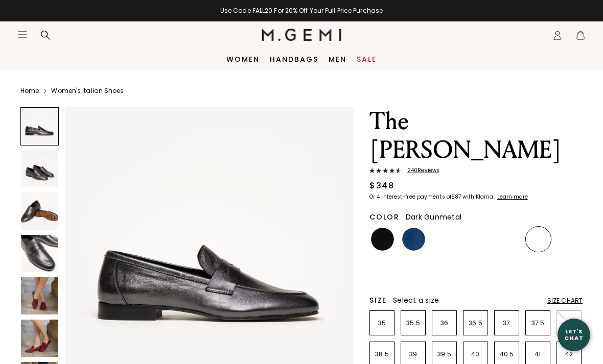 This screenshot has width=603, height=364. I want to click on img: Burgundy, so click(507, 239).